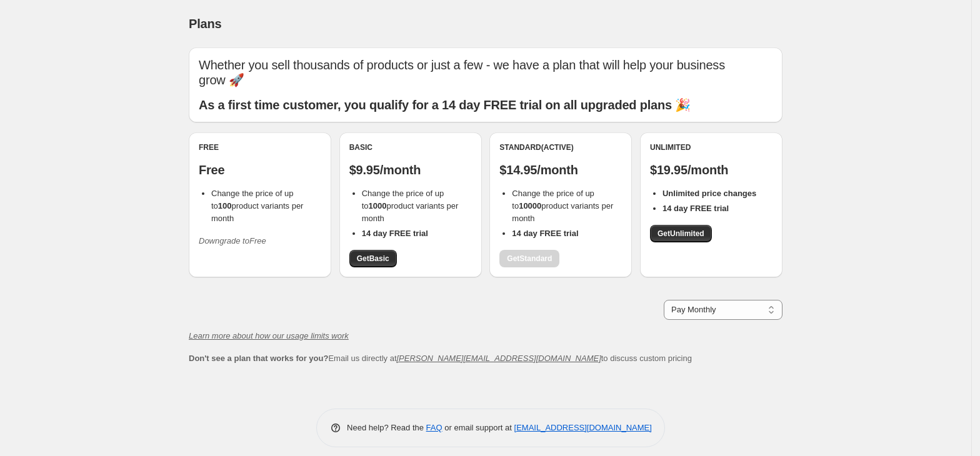  I want to click on b: 10000, so click(530, 205).